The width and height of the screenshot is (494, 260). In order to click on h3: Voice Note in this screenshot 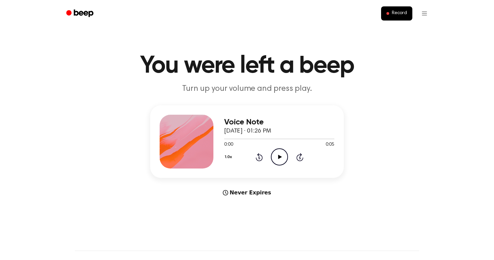, I will do `click(279, 122)`.